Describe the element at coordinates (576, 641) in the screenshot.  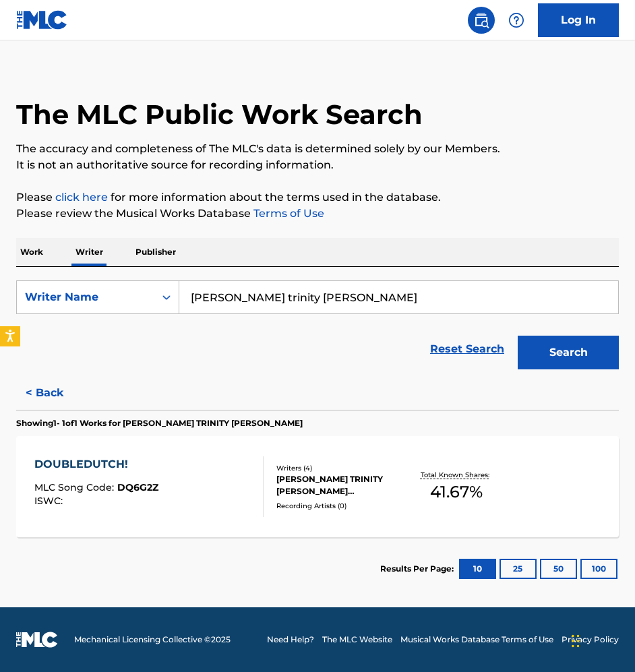
I see `div: Drag` at that location.